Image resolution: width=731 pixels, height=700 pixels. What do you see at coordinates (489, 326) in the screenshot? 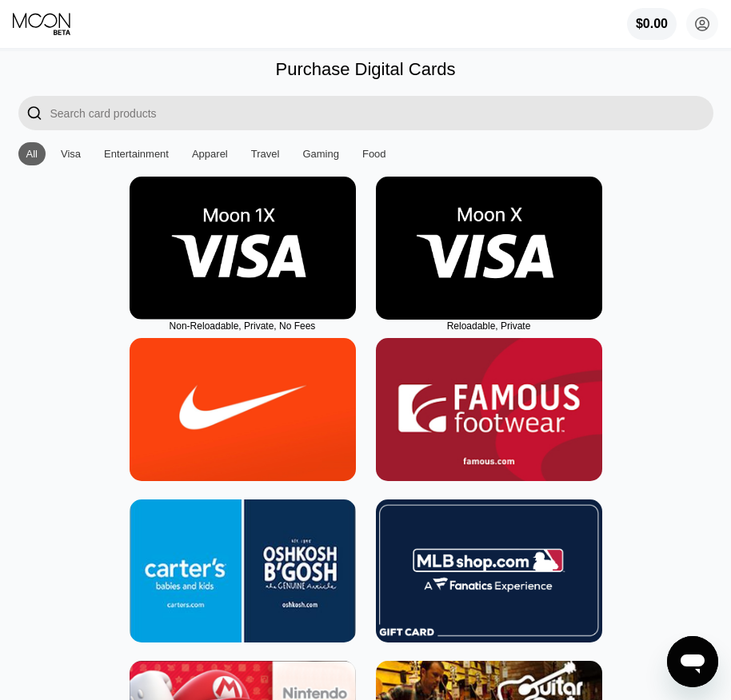
I see `div: Reloadable, Private` at bounding box center [489, 326].